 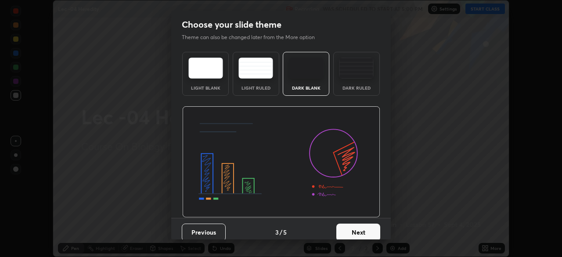 I want to click on img: lightTheme.e5ed3b09.svg, so click(x=206, y=68).